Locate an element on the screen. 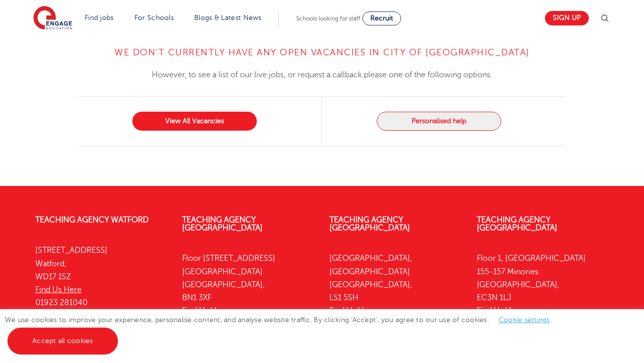 The height and width of the screenshot is (363, 644). span: We use cookies to improve your experience, personalise content, and analyse website traffic. By c... is located at coordinates (282, 330).